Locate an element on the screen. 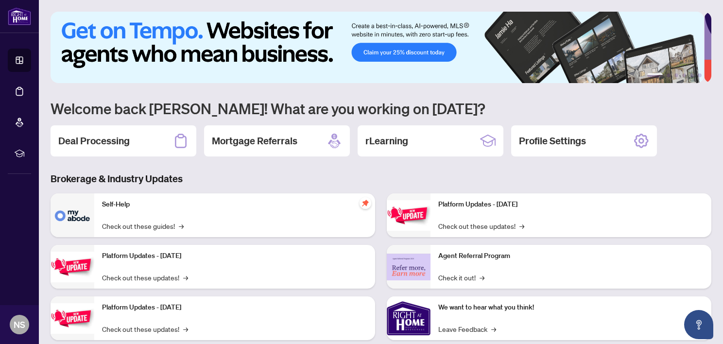 This screenshot has width=723, height=344. h2: rLearning is located at coordinates (387, 141).